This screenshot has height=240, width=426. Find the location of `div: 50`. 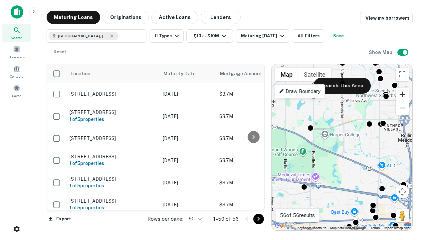

div: 50 is located at coordinates (195, 219).